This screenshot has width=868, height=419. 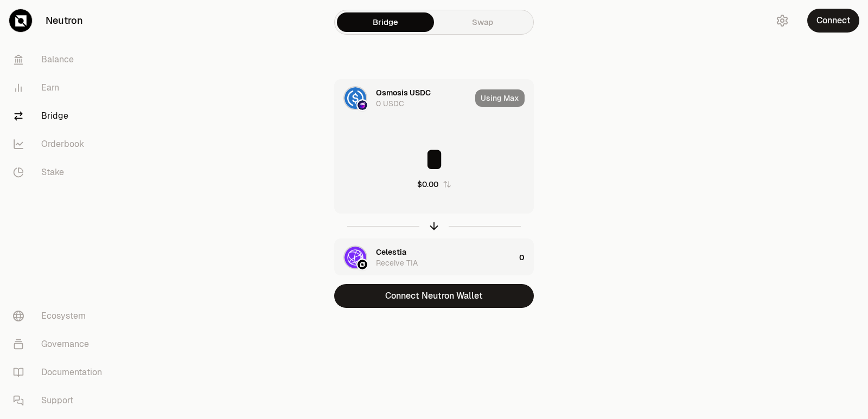 What do you see at coordinates (355, 98) in the screenshot?
I see `img: USDC Logo` at bounding box center [355, 98].